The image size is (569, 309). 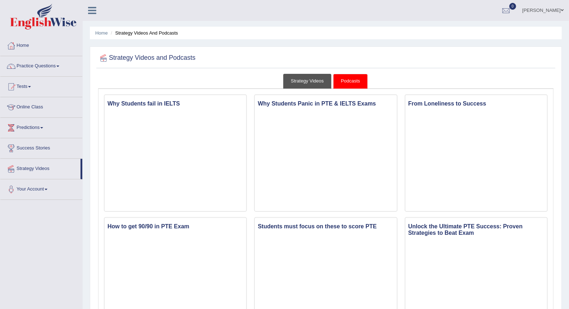 What do you see at coordinates (476, 229) in the screenshot?
I see `h3: Unlock the Ultimate PTE Success: Proven Strategies to Beat Exam` at bounding box center [476, 229].